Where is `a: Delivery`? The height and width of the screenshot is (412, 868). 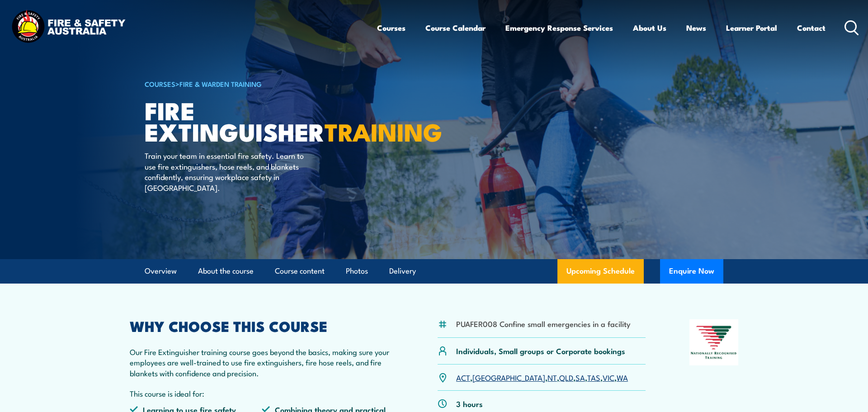 a: Delivery is located at coordinates (402, 271).